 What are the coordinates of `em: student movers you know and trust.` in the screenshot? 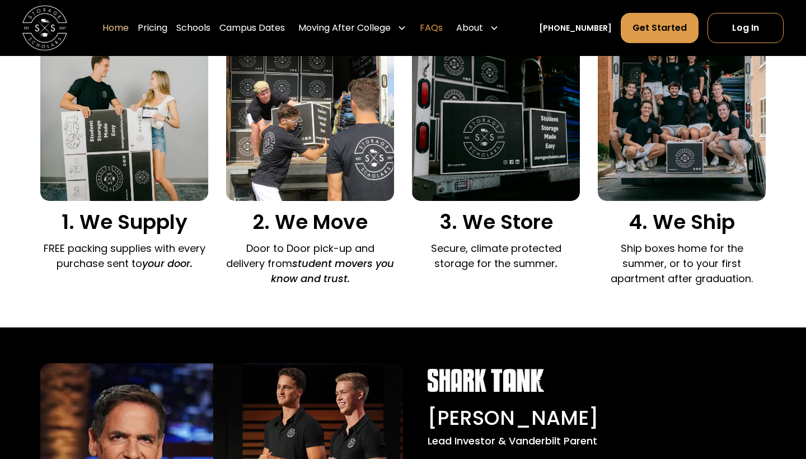 It's located at (332, 271).